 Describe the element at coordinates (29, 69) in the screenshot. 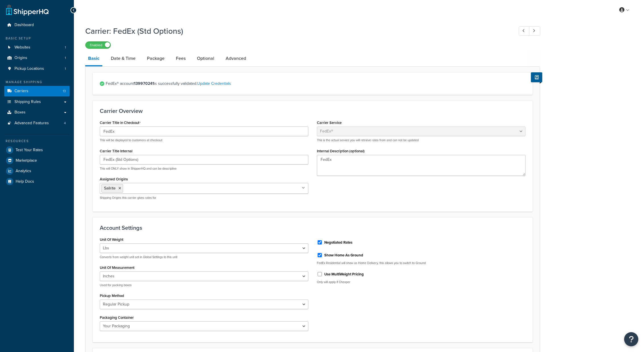

I see `span: Pickup Locations` at that location.